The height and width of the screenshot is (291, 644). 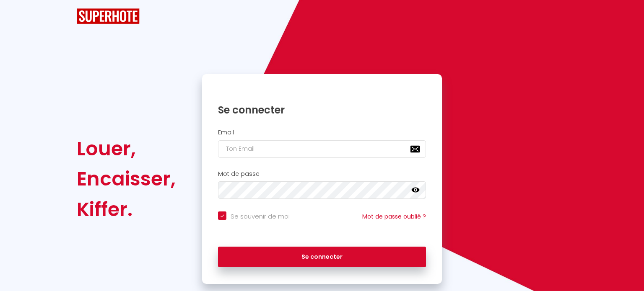 I want to click on div: Louer,, so click(x=126, y=149).